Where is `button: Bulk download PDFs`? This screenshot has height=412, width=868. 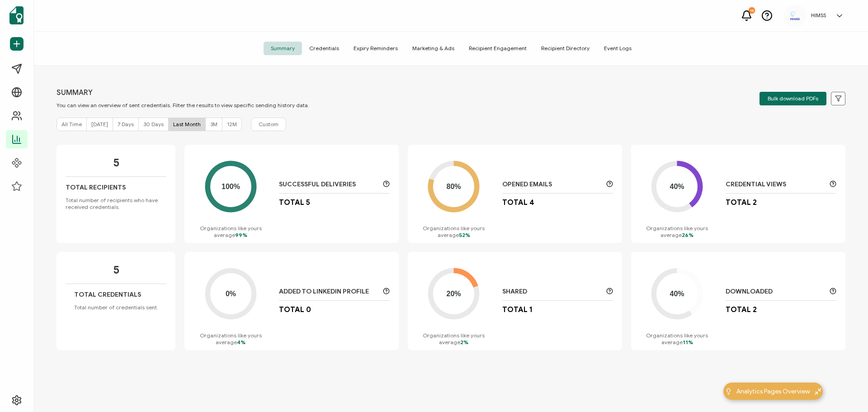
button: Bulk download PDFs is located at coordinates (793, 99).